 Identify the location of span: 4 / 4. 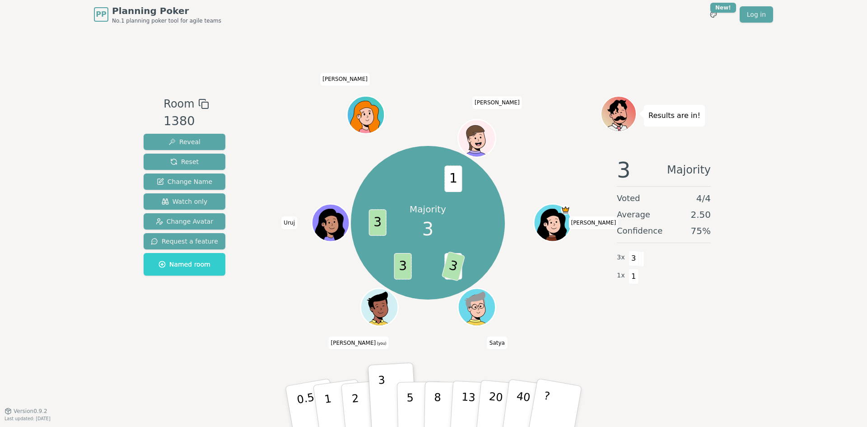
(704, 198).